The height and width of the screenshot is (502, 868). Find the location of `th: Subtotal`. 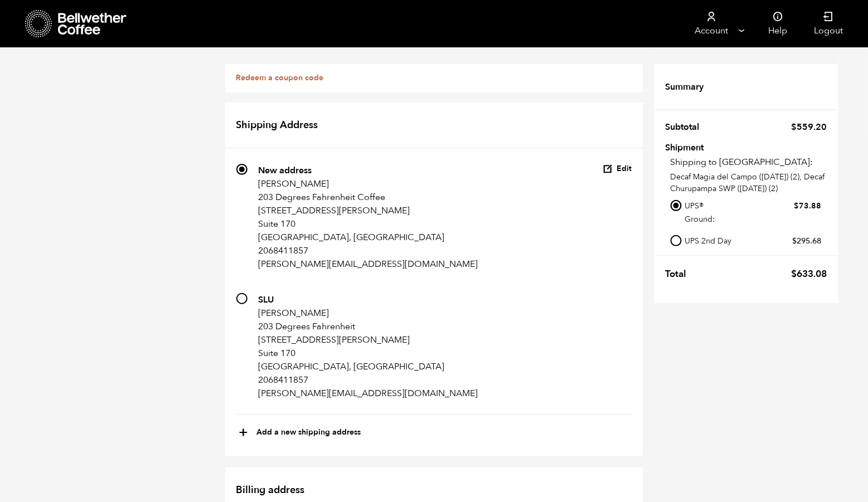

th: Subtotal is located at coordinates (686, 127).